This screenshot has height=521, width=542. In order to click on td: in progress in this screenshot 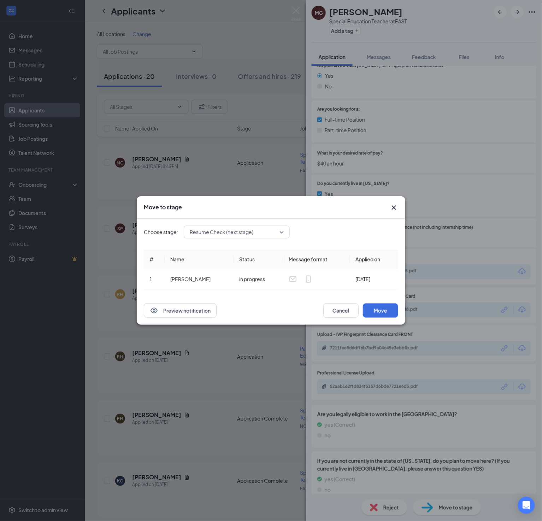, I will do `click(258, 279)`.